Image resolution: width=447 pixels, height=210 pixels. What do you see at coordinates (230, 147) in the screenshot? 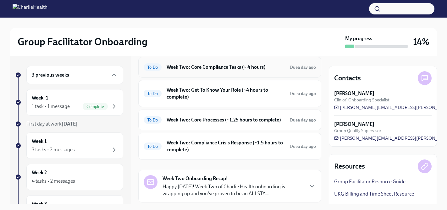
I see `a: To DoWeek Two: Compliance Crisis Response (~1.5 hours to complete)Duea day ago` at bounding box center [230, 147].